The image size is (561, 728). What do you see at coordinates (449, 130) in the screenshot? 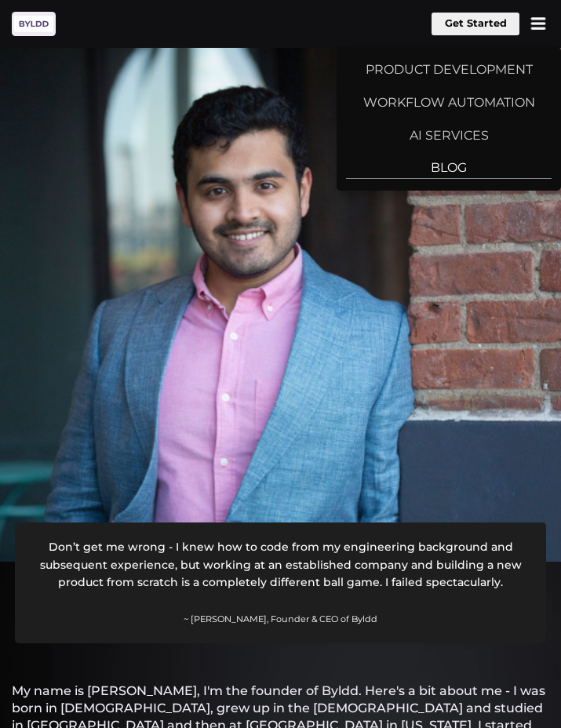
I see `a: AI SERVICES` at bounding box center [449, 130].